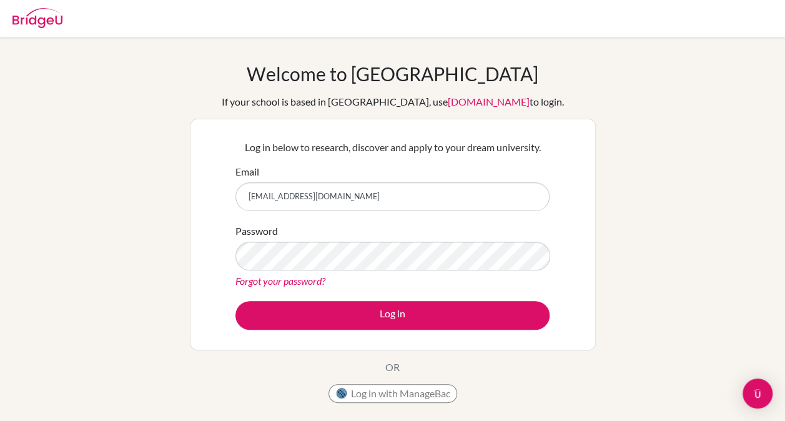 This screenshot has height=421, width=785. What do you see at coordinates (392, 147) in the screenshot?
I see `p: Log in below to research, discover and apply to your dream university.` at bounding box center [392, 147].